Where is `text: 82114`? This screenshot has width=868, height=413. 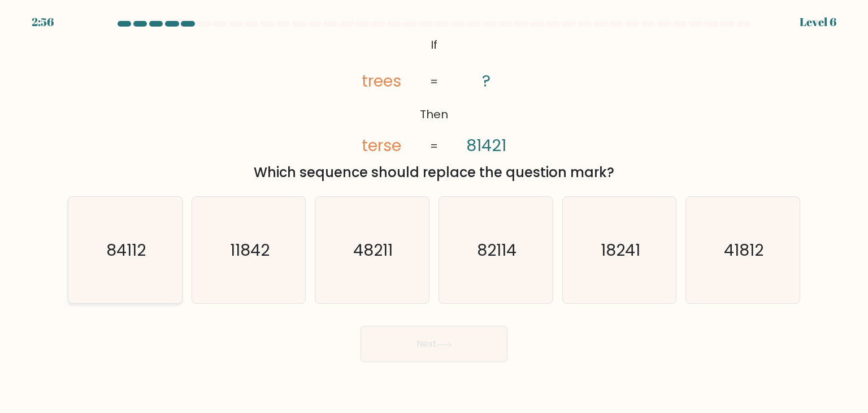 text: 82114 is located at coordinates (497, 250).